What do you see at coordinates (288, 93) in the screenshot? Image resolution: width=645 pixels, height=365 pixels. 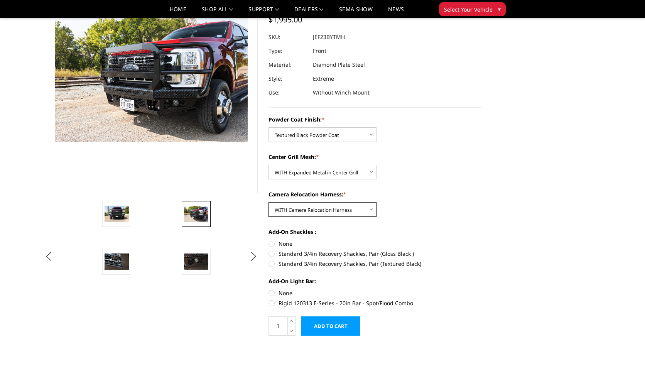 I see `dt: Use:` at bounding box center [288, 93].